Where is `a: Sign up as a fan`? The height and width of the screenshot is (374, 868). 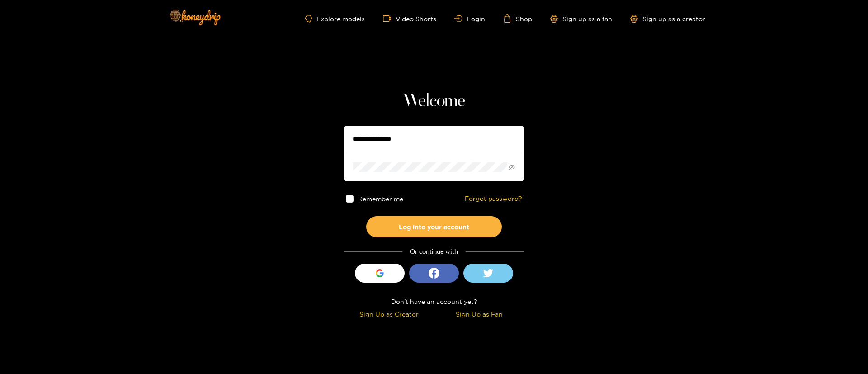
a: Sign up as a fan is located at coordinates (581, 19).